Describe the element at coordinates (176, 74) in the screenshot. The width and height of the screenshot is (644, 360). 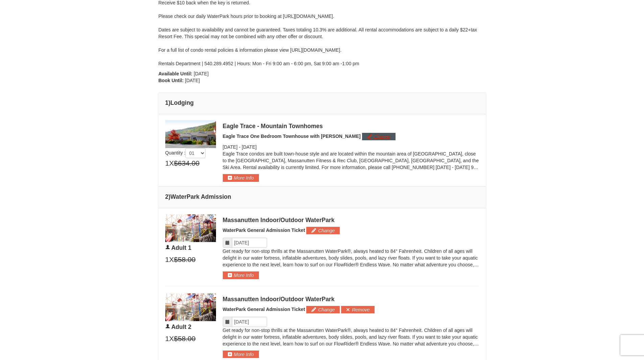
I see `strong: Available Until:` at that location.